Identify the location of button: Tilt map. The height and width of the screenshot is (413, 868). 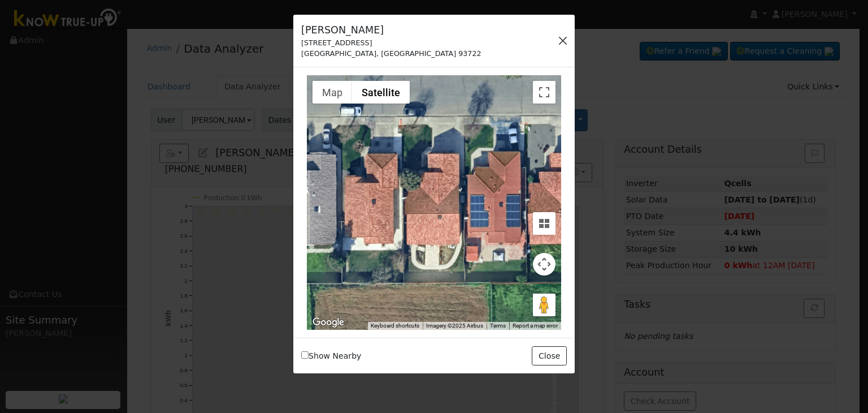
(544, 224).